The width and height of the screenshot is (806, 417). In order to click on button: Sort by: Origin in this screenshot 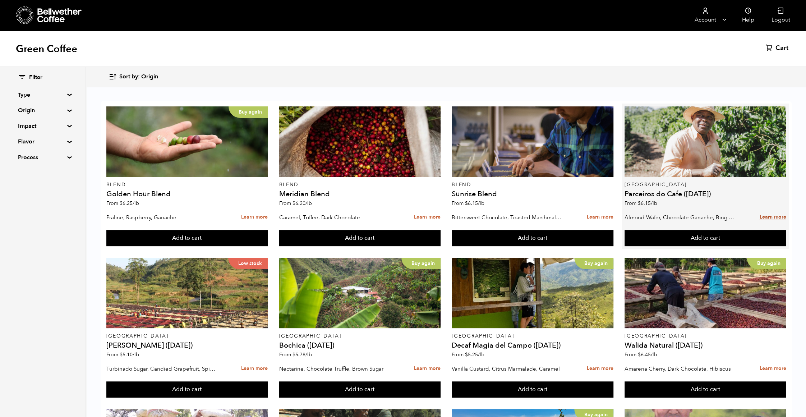, I will do `click(133, 77)`.